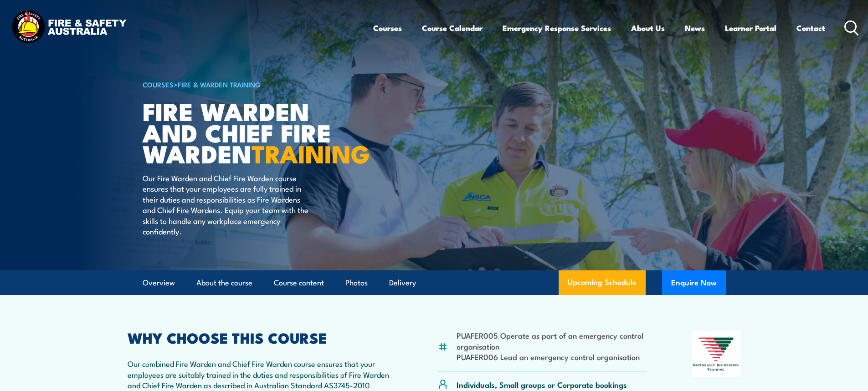  I want to click on a: Course content, so click(299, 283).